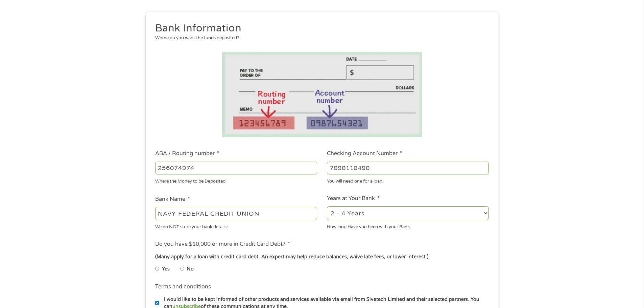 This screenshot has height=308, width=644. Describe the element at coordinates (172, 199) in the screenshot. I see `label: Bank Name` at that location.